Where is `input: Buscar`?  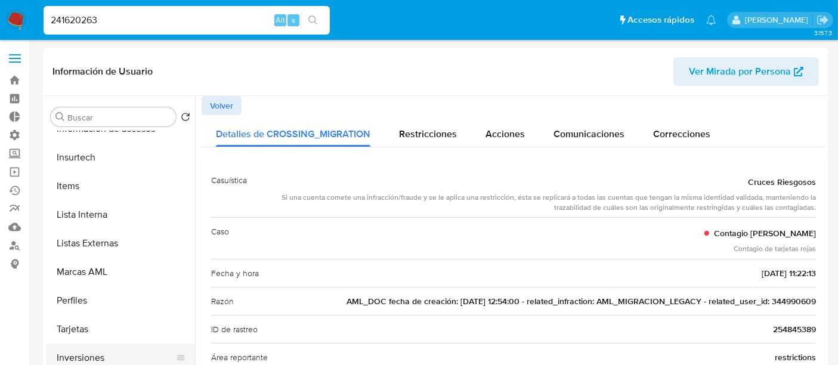 input: Buscar is located at coordinates (119, 117).